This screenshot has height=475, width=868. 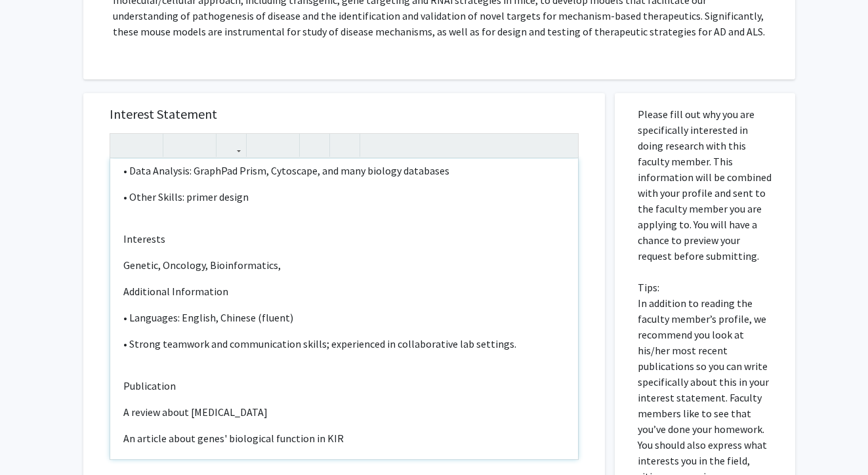 I want to click on button: Subscript, so click(x=200, y=145).